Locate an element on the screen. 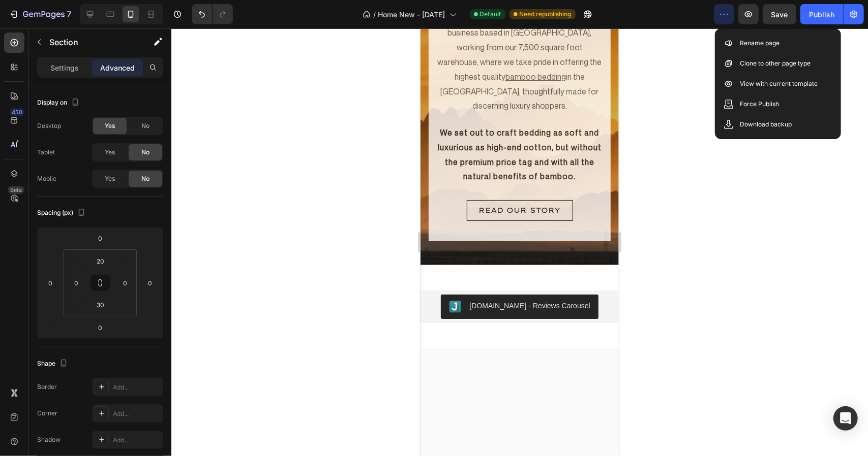 This screenshot has width=868, height=456. div: Border is located at coordinates (47, 387).